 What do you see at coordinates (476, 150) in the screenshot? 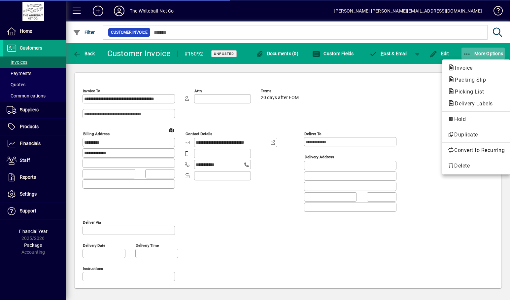
I see `span: Convert to Recurring` at bounding box center [476, 150].